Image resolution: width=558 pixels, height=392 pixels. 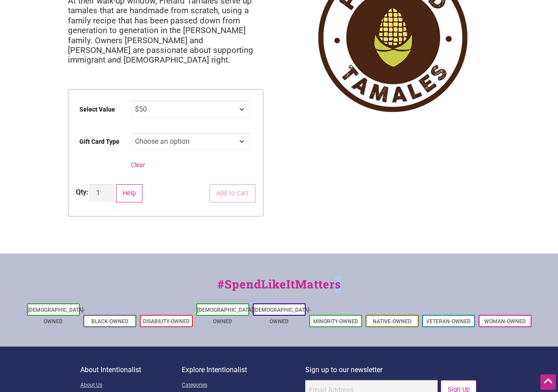 What do you see at coordinates (102, 193) in the screenshot?
I see `input: Product quantity` at bounding box center [102, 193].